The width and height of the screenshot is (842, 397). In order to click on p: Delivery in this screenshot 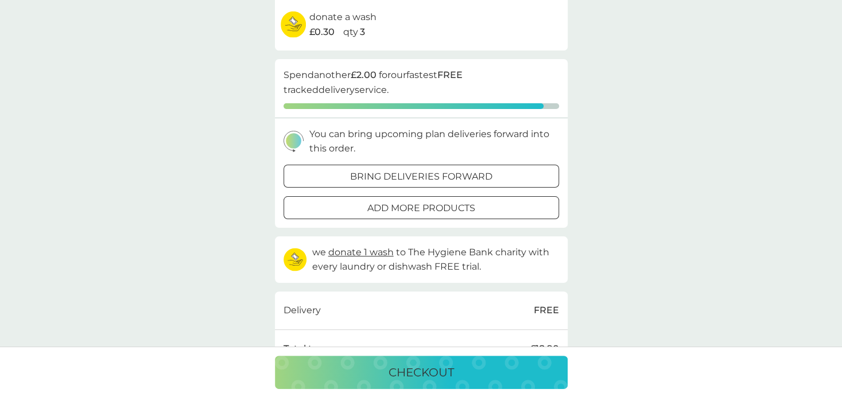, I will do `click(302, 310)`.